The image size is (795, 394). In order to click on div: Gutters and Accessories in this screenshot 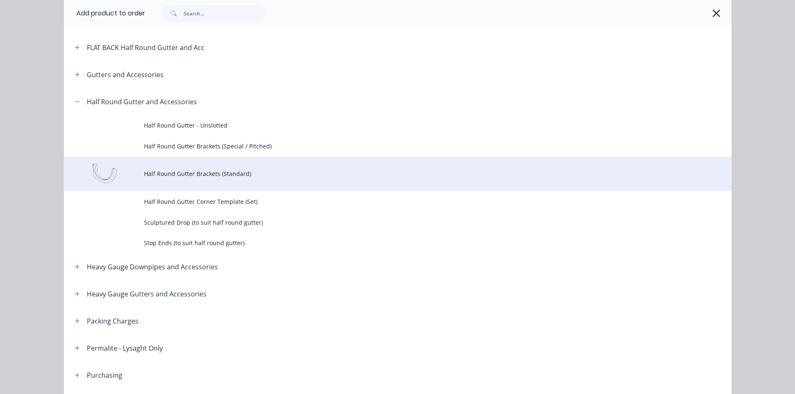, I will do `click(125, 75)`.